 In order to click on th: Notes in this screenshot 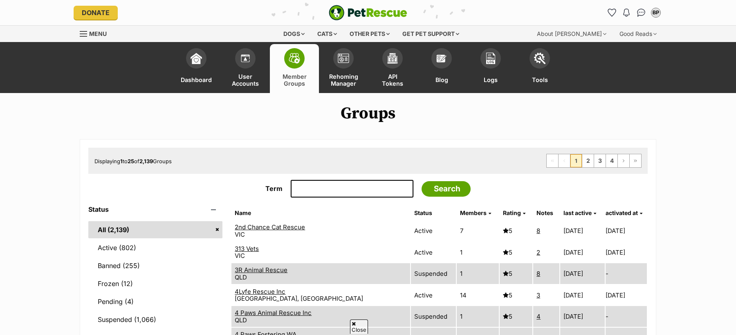, I will do `click(546, 213)`.